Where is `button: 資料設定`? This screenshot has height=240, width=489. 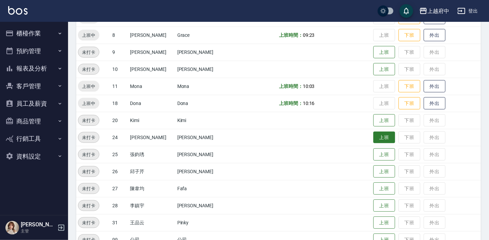
button: 資料設定 is located at coordinates (34, 156).